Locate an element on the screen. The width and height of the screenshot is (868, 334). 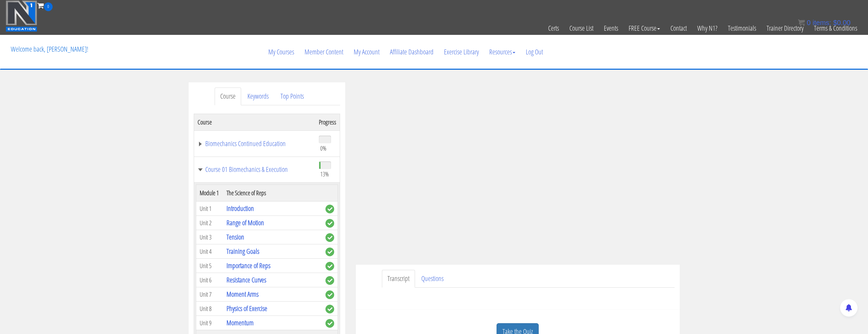
img: icon11.png is located at coordinates (802, 23).